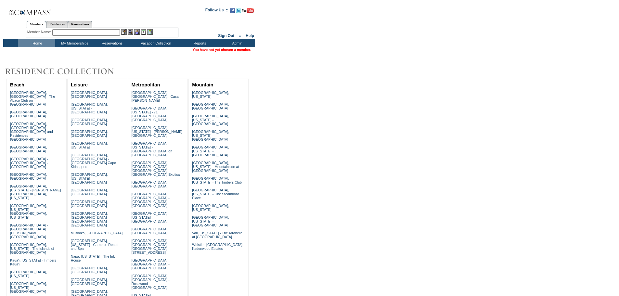  What do you see at coordinates (155, 43) in the screenshot?
I see `td: Vacation Collection` at bounding box center [155, 43].